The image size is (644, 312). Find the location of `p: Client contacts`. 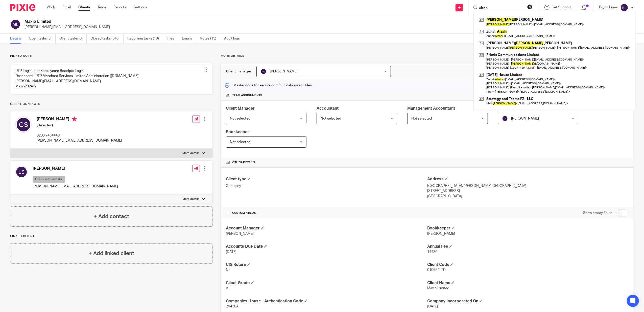

p: Client contacts is located at coordinates (111, 104).